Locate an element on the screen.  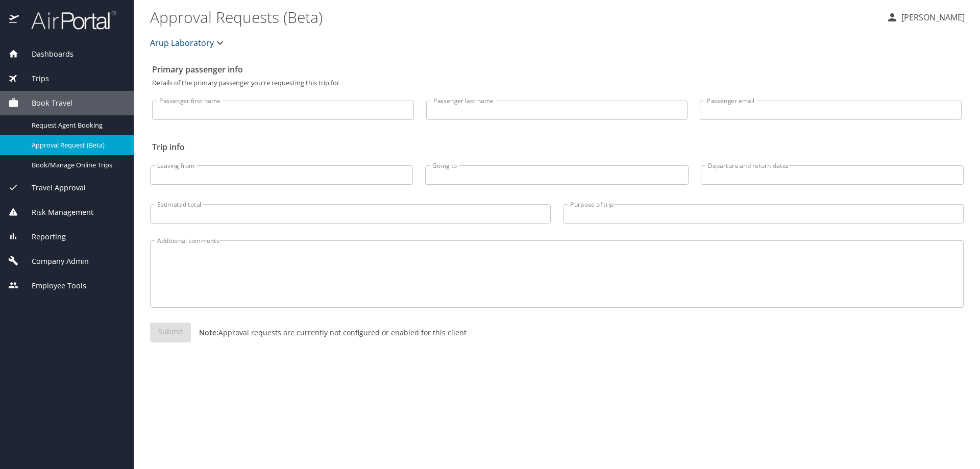
span: Request Agent Booking is located at coordinates (77, 125).